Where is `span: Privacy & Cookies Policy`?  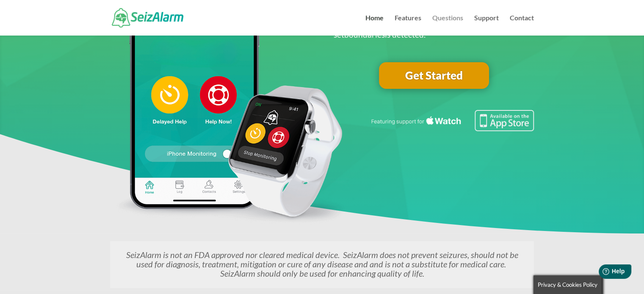
span: Privacy & Cookies Policy is located at coordinates (567, 285).